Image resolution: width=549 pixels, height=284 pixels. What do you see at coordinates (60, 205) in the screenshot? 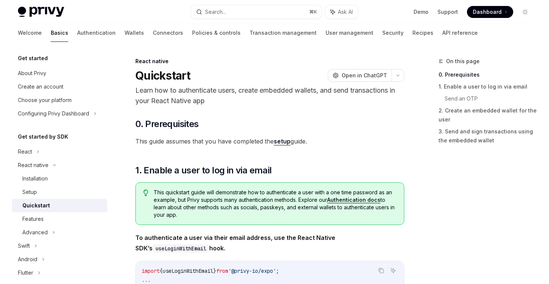
I see `a: Quickstart` at bounding box center [60, 205].